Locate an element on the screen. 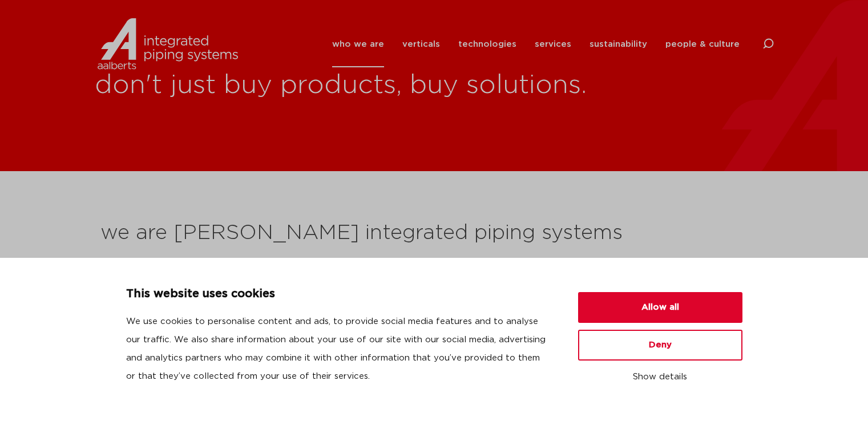 The width and height of the screenshot is (868, 421). a: sustainability is located at coordinates (618, 44).